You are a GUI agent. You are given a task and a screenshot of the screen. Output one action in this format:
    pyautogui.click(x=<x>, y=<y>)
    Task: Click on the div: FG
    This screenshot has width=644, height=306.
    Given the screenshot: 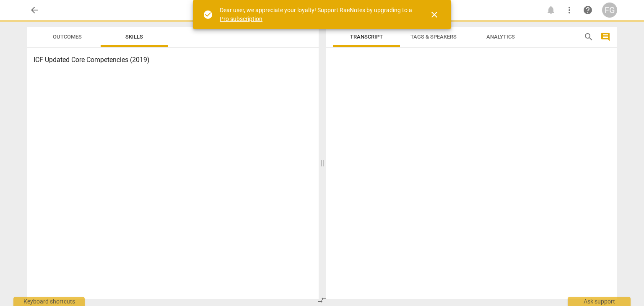 What is the action you would take?
    pyautogui.click(x=610, y=10)
    